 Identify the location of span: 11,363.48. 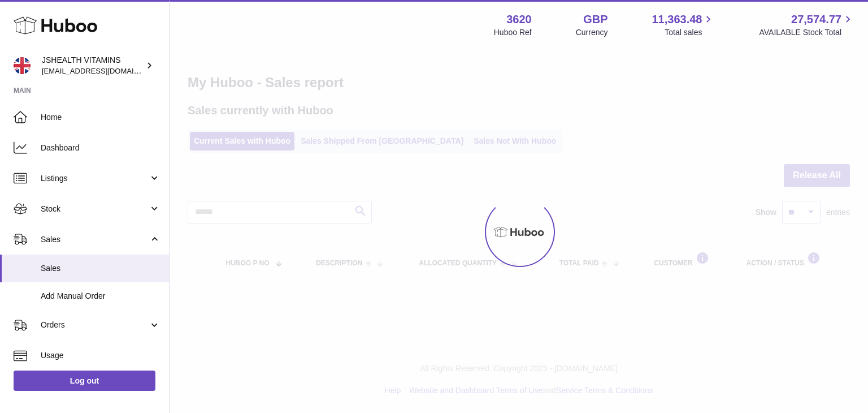
(677, 19).